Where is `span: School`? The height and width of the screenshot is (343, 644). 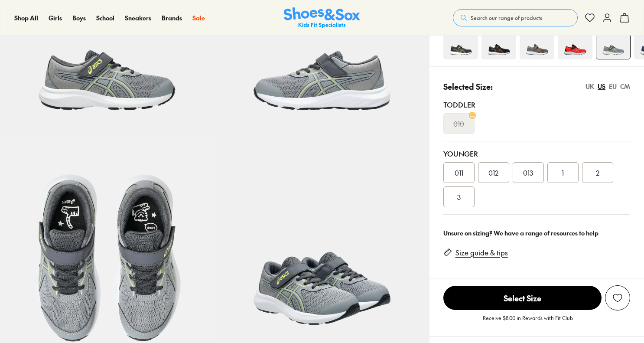
span: School is located at coordinates (105, 18).